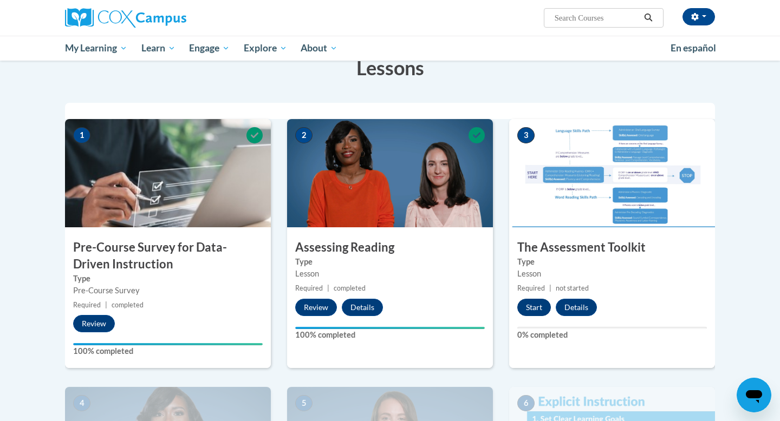  What do you see at coordinates (693, 48) in the screenshot?
I see `a: En español` at bounding box center [693, 48].